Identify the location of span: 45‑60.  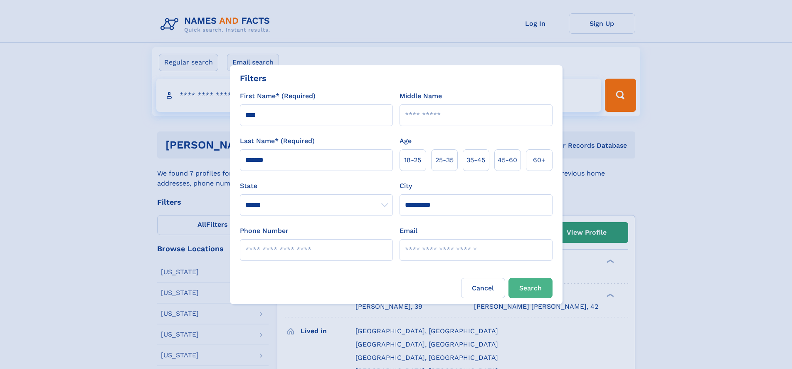
(507, 160).